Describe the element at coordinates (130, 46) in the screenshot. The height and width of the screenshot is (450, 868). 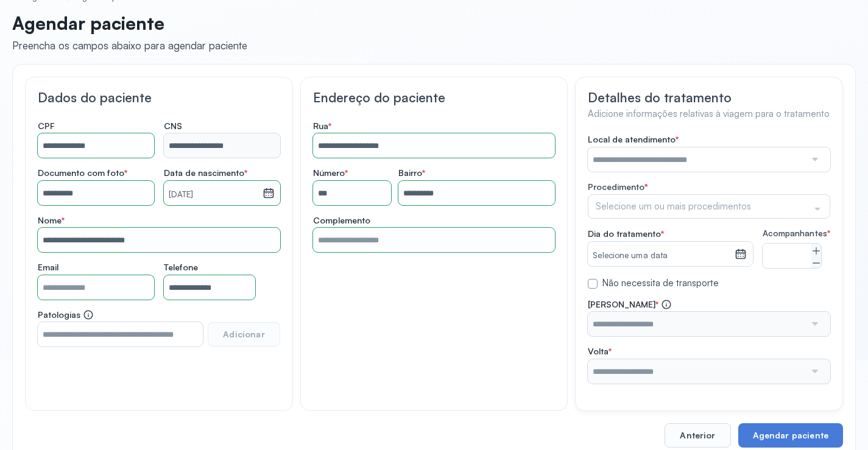
I see `div: Preencha os campos abaixo para agendar paciente` at that location.